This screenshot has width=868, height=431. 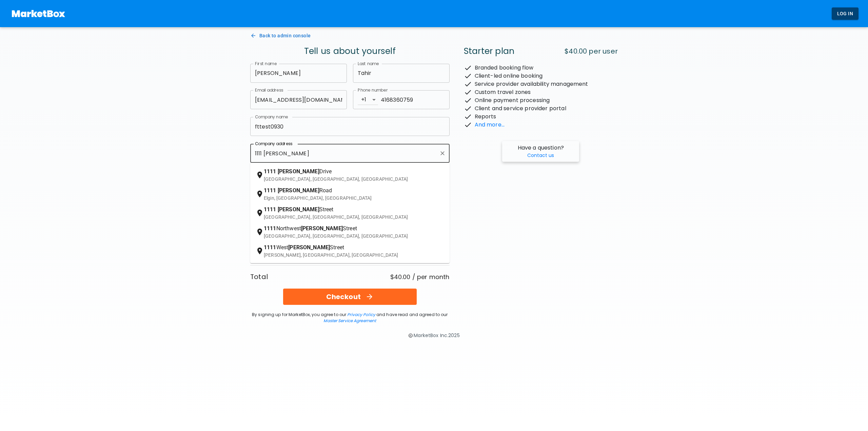 What do you see at coordinates (373, 90) in the screenshot?
I see `label: Phone number` at bounding box center [373, 90].